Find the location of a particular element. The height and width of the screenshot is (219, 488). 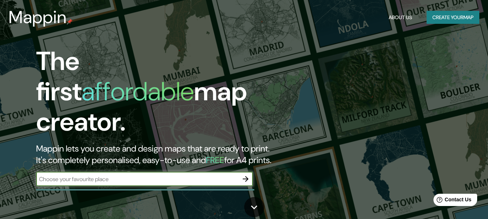

button: About Us is located at coordinates (401, 17).